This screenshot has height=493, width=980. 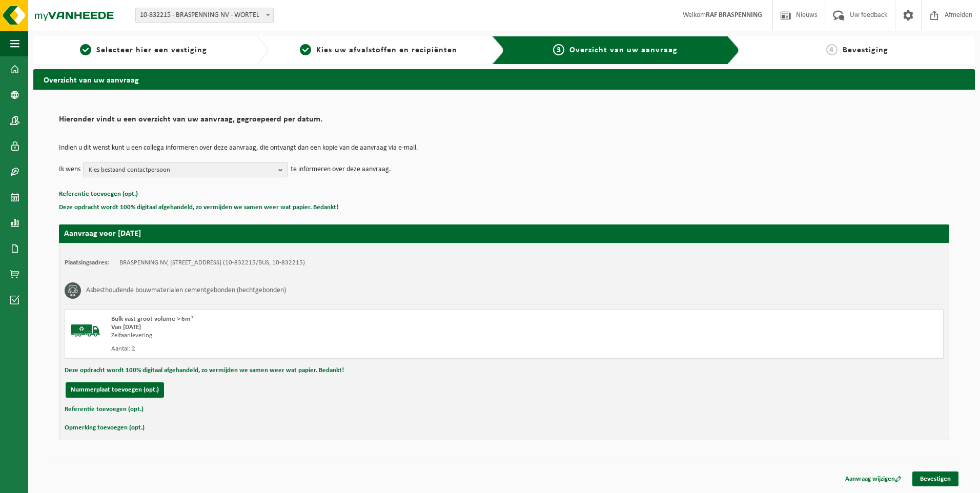 I want to click on span: Bulk vast groot volume > 6m³, so click(x=152, y=319).